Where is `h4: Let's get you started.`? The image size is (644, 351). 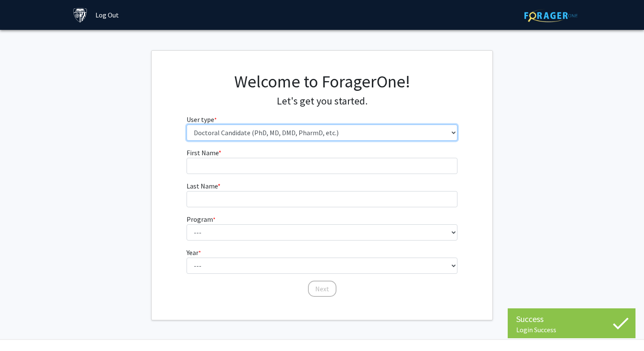 h4: Let's get you started. is located at coordinates (322, 101).